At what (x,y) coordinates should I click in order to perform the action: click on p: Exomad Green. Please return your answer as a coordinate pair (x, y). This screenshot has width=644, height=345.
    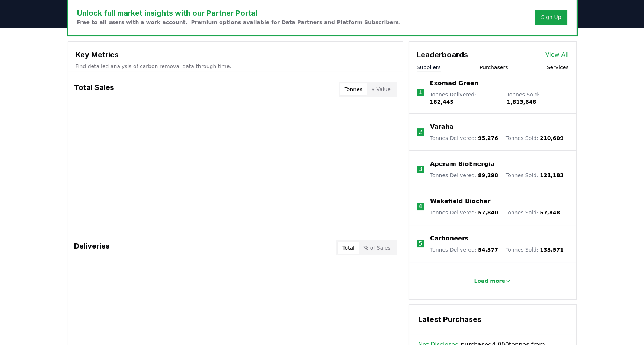
    Looking at the image, I should click on (454, 83).